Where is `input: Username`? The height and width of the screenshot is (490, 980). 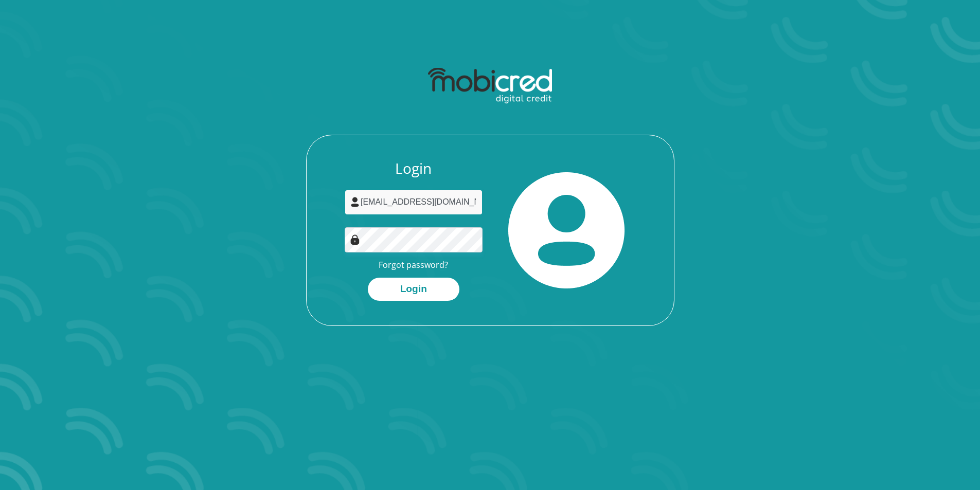 input: Username is located at coordinates (413, 202).